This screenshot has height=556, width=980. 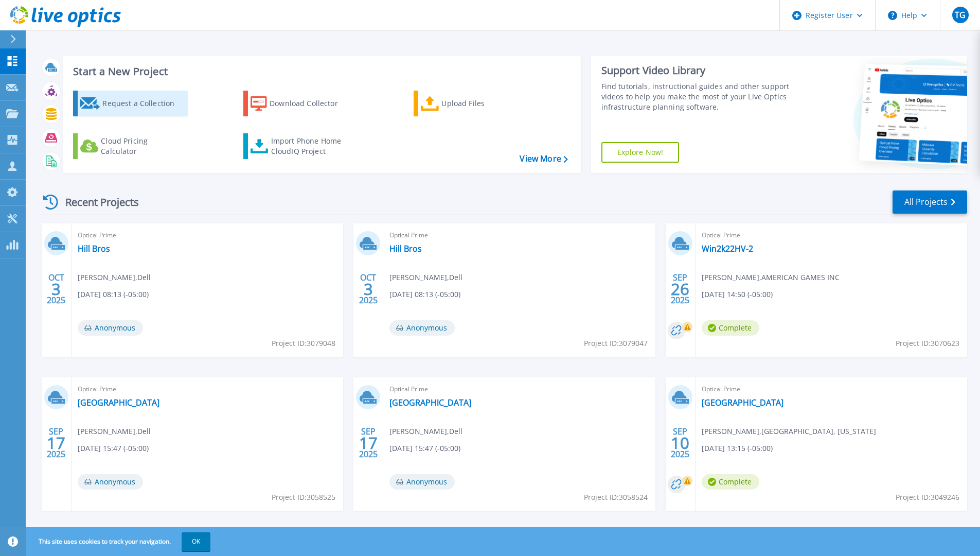 I want to click on div: Request a Collection, so click(x=144, y=104).